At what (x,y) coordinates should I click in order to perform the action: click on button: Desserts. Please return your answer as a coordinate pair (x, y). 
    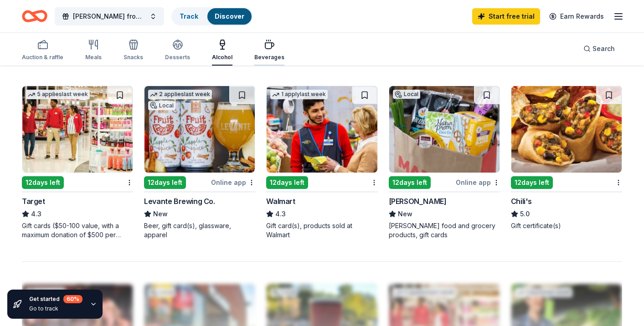
    Looking at the image, I should click on (177, 51).